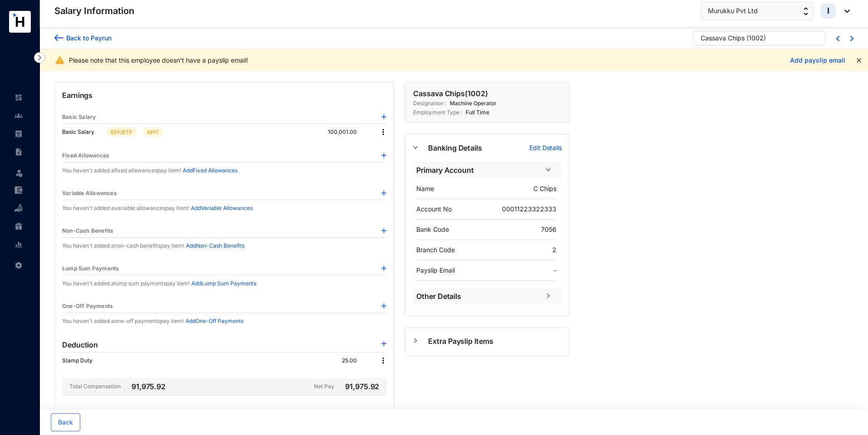 The image size is (868, 435). What do you see at coordinates (59, 60) in the screenshot?
I see `img: alert-icon-warn.ff6cdca33fb04fa47c6f458aefbe566d.svg` at bounding box center [59, 60].